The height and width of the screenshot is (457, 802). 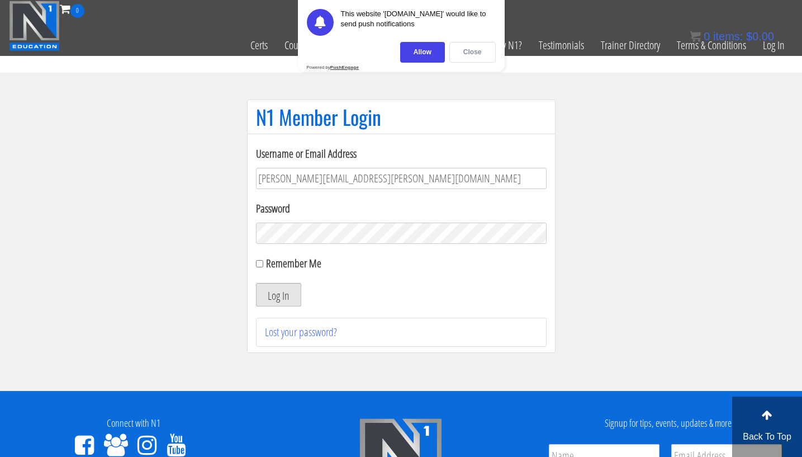 I want to click on label: Remember Me, so click(x=293, y=263).